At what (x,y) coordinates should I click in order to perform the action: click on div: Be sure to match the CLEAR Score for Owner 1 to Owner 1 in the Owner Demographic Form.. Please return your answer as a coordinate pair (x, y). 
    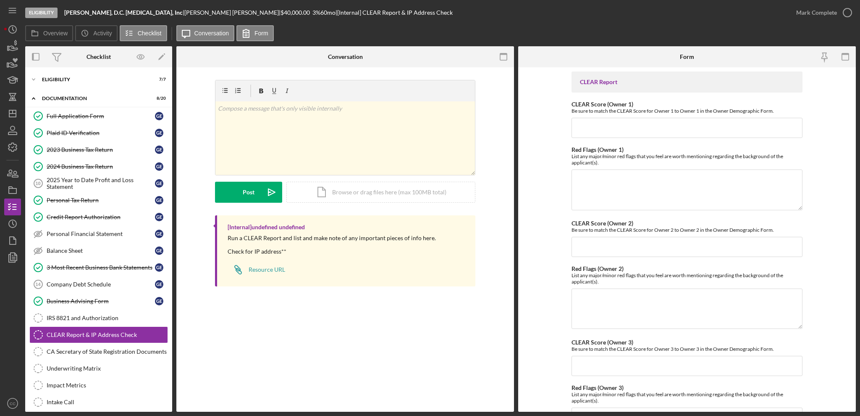
    Looking at the image, I should click on (687, 111).